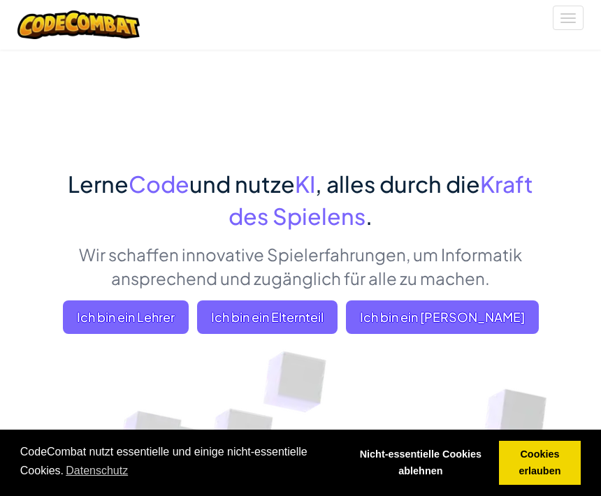 The height and width of the screenshot is (496, 601). I want to click on a: allow cookies, so click(540, 463).